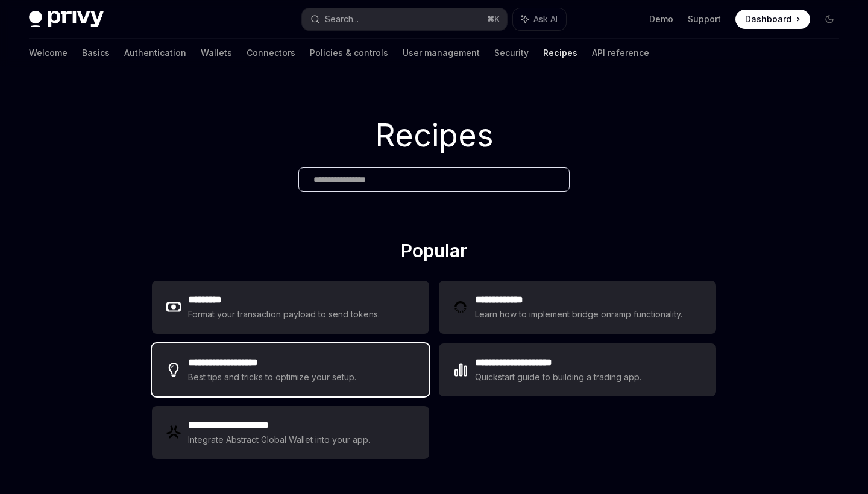 The width and height of the screenshot is (868, 494). Describe the element at coordinates (271, 53) in the screenshot. I see `a: Connectors` at that location.